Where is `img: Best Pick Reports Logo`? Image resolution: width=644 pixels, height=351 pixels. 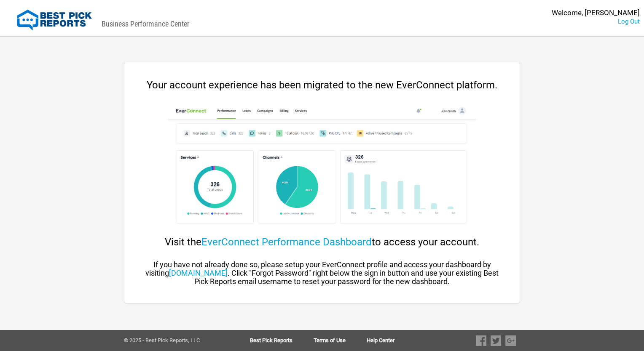 img: Best Pick Reports Logo is located at coordinates (54, 20).